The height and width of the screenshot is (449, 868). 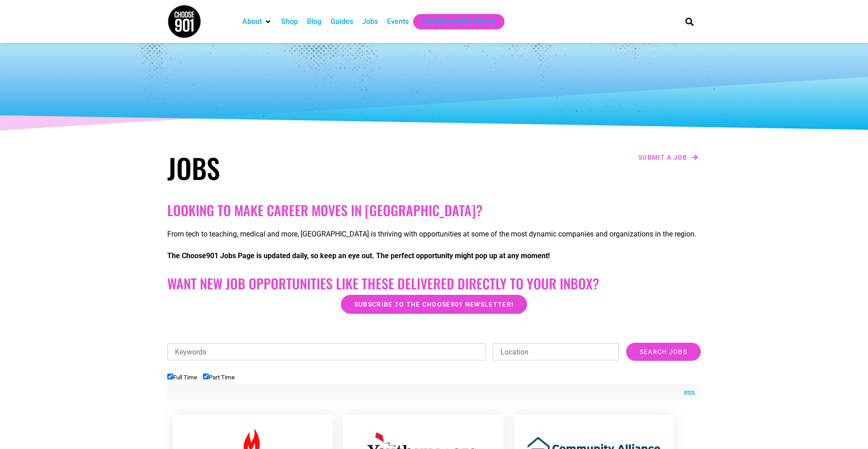 What do you see at coordinates (556, 352) in the screenshot?
I see `input: Location` at bounding box center [556, 352].